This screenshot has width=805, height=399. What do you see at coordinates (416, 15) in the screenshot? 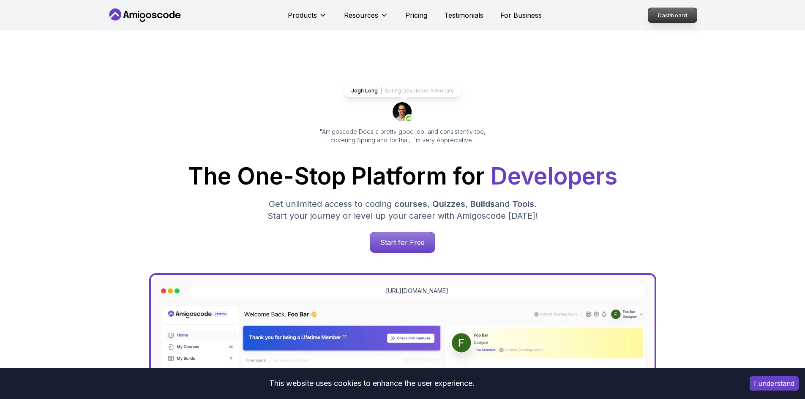
I see `p: Pricing` at bounding box center [416, 15].